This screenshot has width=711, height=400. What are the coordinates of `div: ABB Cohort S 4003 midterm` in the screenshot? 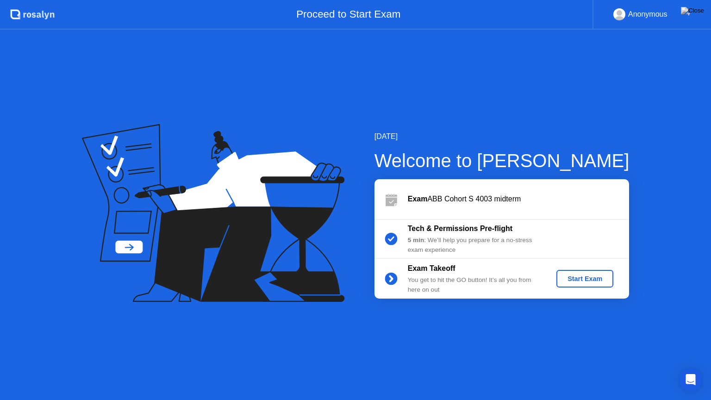 It's located at (519, 199).